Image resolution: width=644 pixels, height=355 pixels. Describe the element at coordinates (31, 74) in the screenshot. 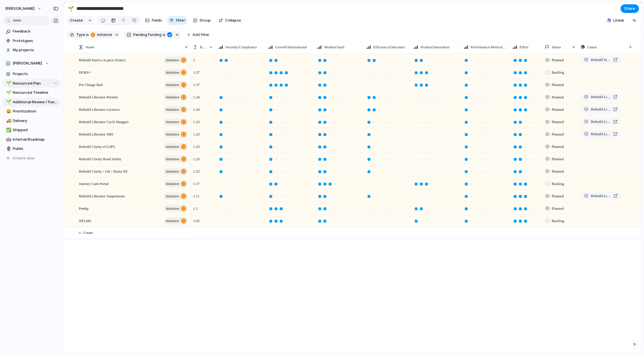

I see `a: Projects` at that location.